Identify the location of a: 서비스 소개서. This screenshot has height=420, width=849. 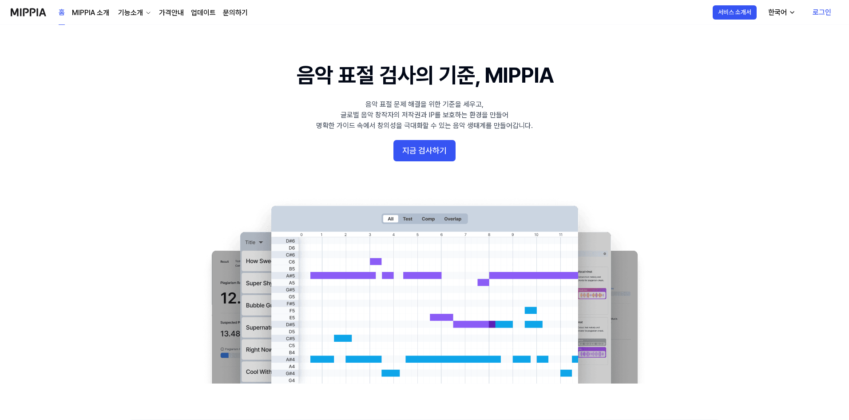
(734, 12).